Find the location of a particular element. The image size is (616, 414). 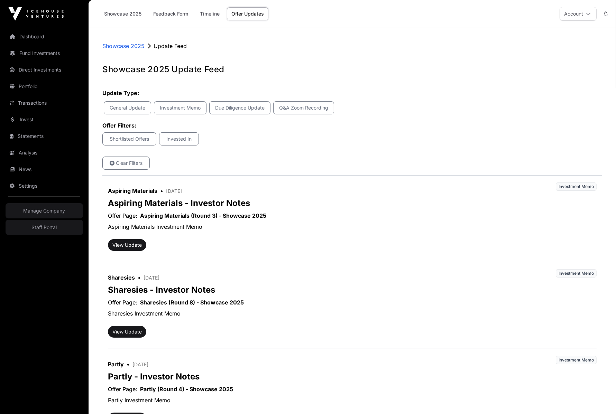

a: Aspiring Materials - Investor Notes is located at coordinates (179, 203).